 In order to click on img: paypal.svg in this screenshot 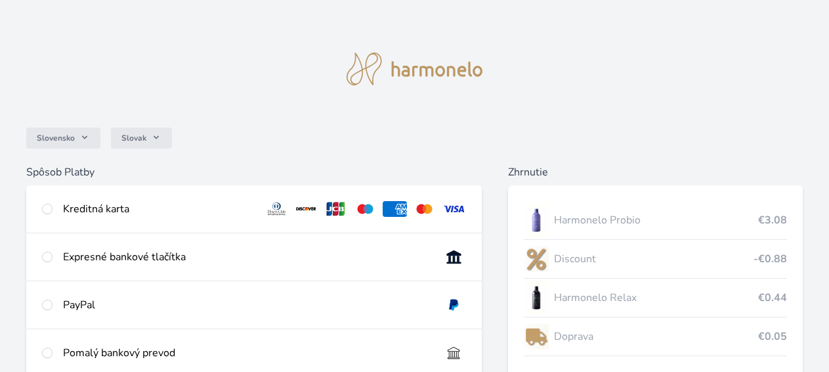, I will do `click(454, 305)`.